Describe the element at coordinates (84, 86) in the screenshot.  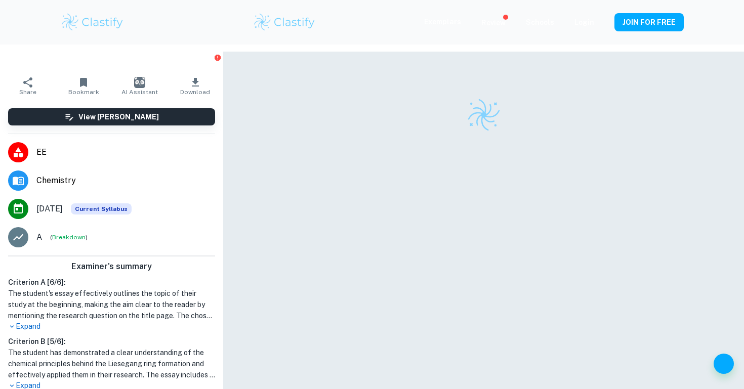
I see `button: Bookmark` at that location.